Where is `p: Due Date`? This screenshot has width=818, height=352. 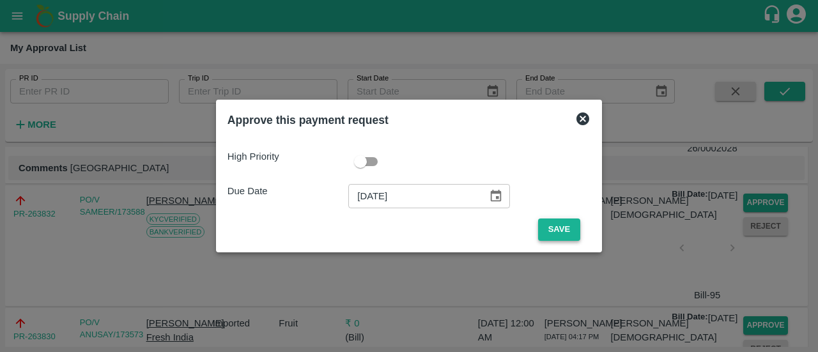 p: Due Date is located at coordinates (287, 191).